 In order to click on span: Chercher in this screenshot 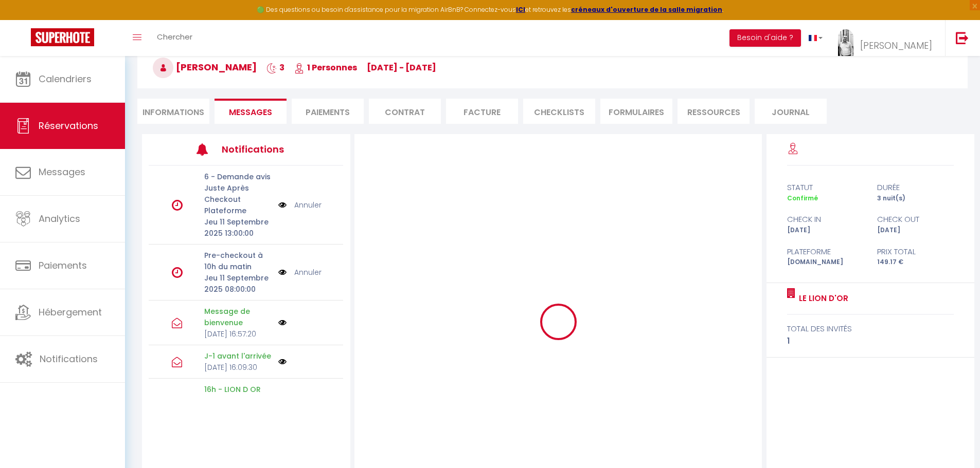, I will do `click(174, 36)`.